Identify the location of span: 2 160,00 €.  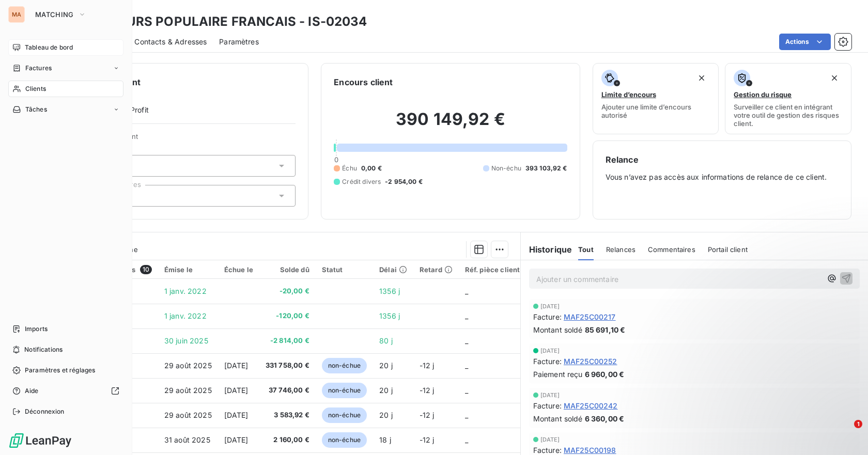
(287, 440).